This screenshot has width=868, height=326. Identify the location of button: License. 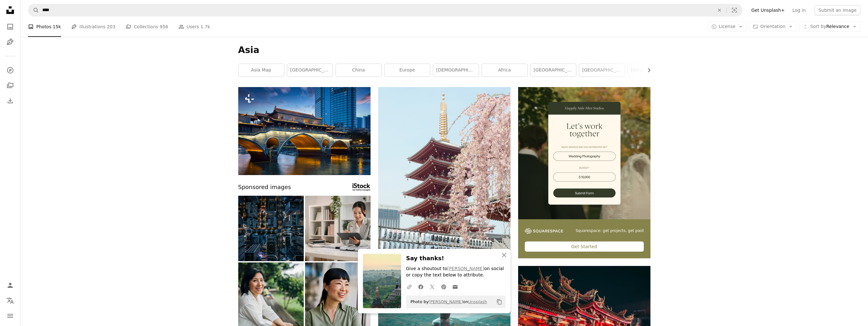
(727, 27).